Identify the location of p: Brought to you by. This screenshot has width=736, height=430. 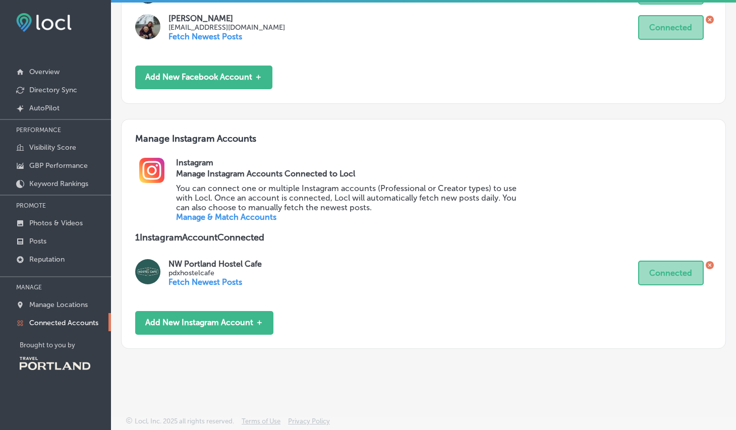
(65, 345).